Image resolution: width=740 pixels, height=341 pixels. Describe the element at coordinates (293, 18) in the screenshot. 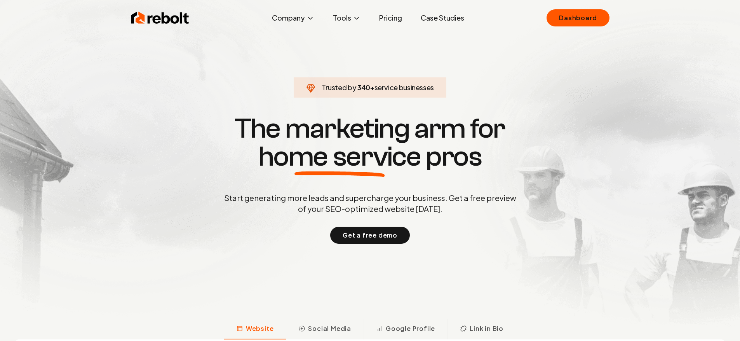

I see `button: Company` at that location.